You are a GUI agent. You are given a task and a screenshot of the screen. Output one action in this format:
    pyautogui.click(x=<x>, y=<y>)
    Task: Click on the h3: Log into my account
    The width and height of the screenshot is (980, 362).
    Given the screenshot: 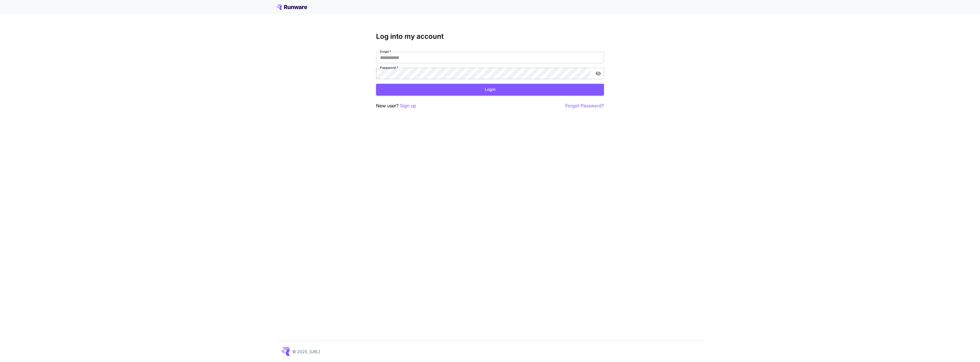 What is the action you would take?
    pyautogui.click(x=490, y=37)
    